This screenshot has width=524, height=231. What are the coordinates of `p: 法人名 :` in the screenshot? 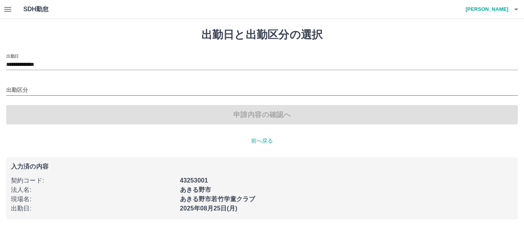 It's located at (93, 190).